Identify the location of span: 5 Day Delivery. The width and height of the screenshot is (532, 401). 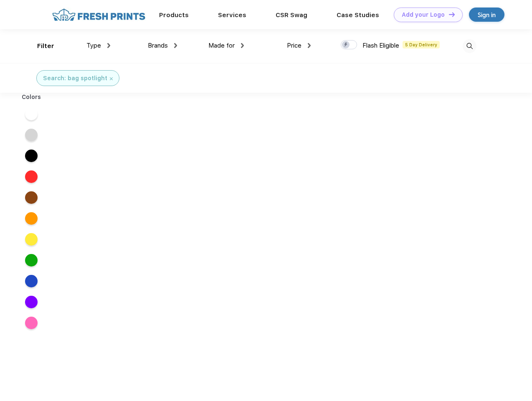
(421, 45).